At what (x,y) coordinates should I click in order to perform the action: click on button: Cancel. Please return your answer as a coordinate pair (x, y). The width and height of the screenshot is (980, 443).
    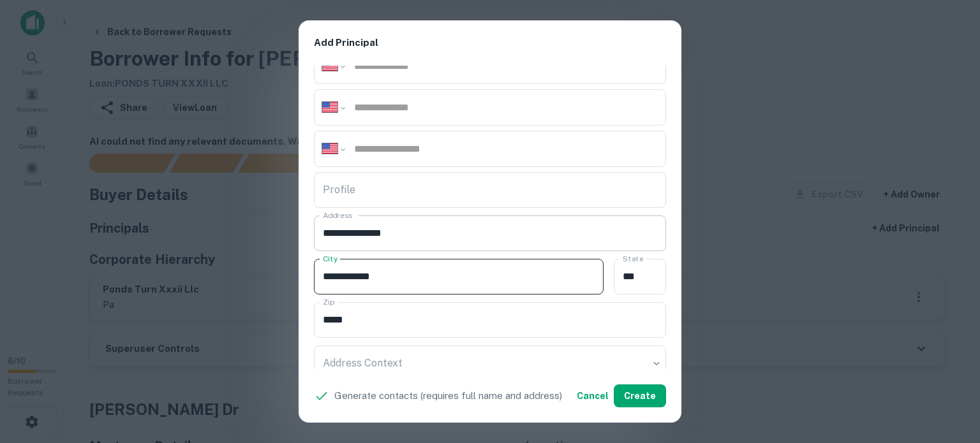
    Looking at the image, I should click on (593, 396).